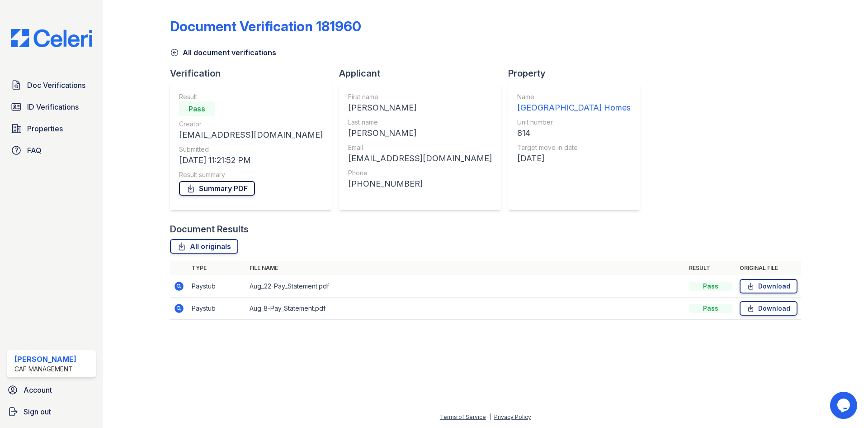 This screenshot has width=868, height=428. What do you see at coordinates (217, 268) in the screenshot?
I see `th: Type` at bounding box center [217, 268].